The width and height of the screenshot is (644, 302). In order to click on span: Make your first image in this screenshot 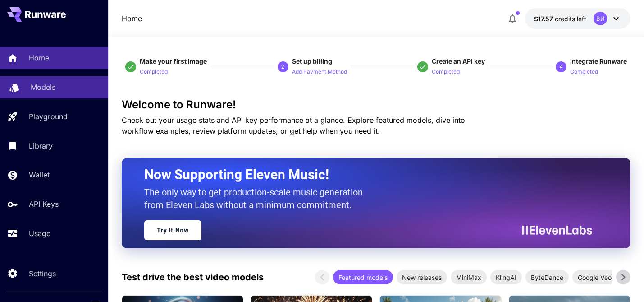, I will do `click(173, 61)`.